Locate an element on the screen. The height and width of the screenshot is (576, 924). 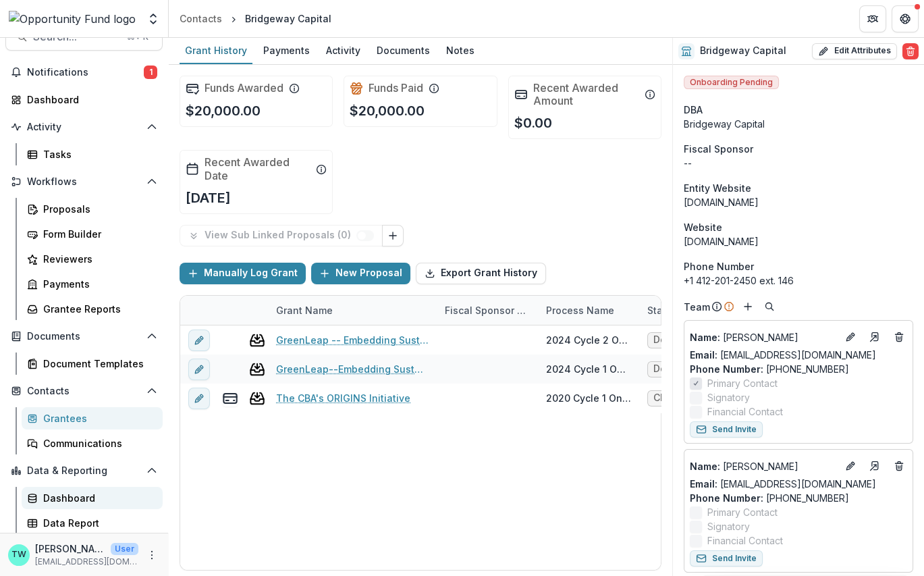
span: Closed is located at coordinates (670, 398).